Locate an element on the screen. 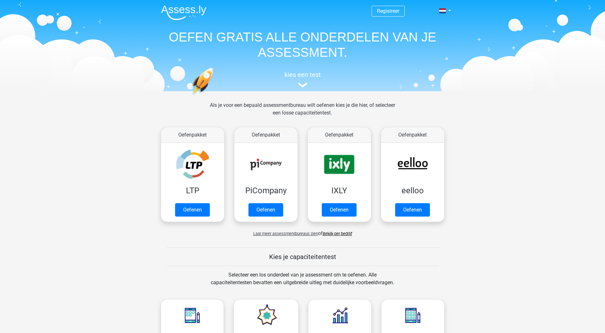 Image resolution: width=605 pixels, height=333 pixels. img: Assessly is located at coordinates (184, 12).